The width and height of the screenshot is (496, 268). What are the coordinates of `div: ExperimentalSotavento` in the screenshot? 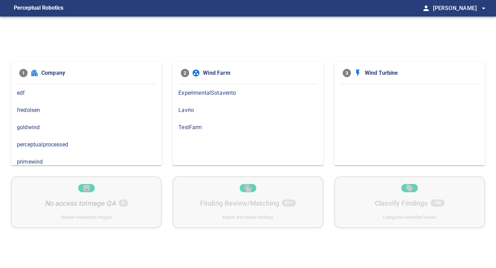 It's located at (248, 93).